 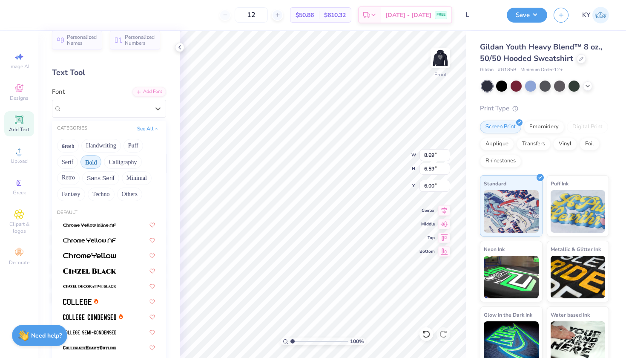 I want to click on div: Embroidery, so click(x=544, y=127).